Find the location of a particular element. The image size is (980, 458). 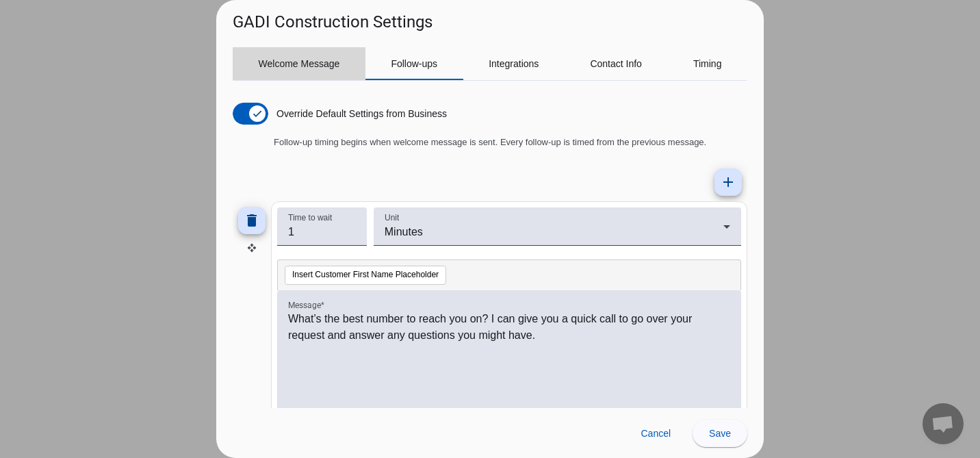

mat-label: Time to wait is located at coordinates (310, 218).